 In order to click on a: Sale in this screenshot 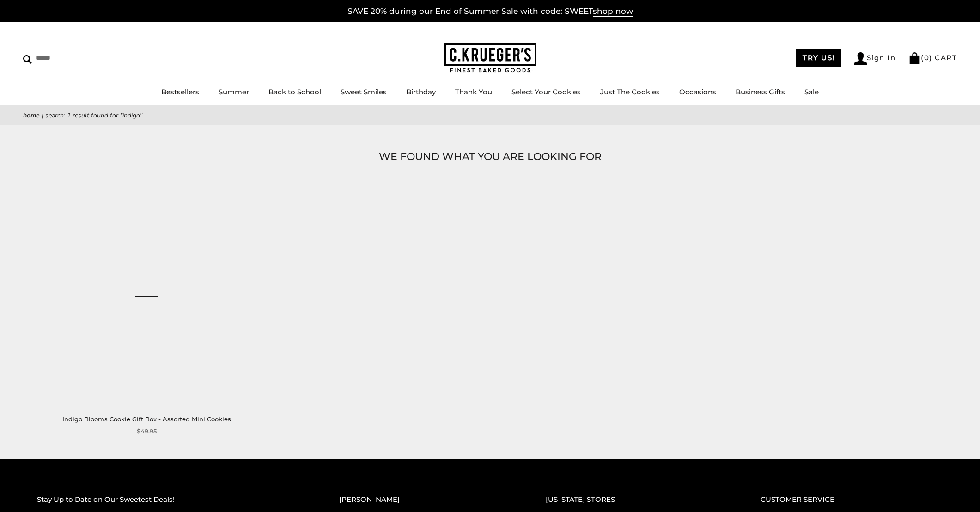, I will do `click(811, 91)`.